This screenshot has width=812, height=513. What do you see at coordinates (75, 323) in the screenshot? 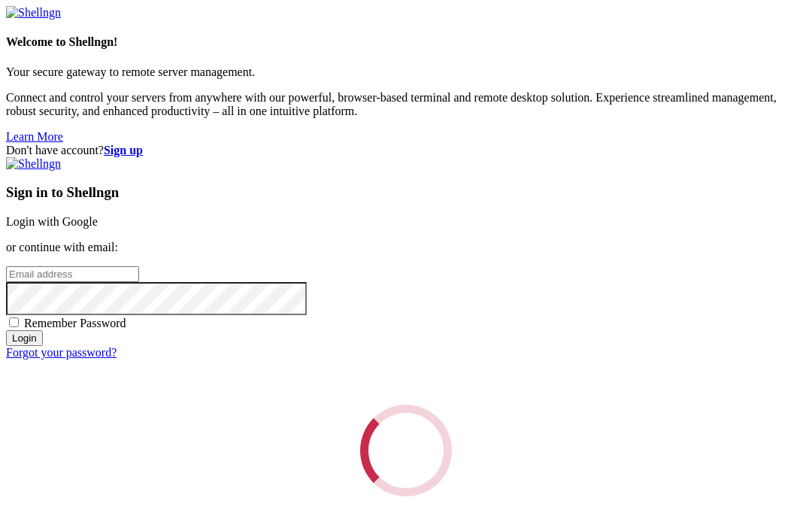
I see `span: Remember Password` at bounding box center [75, 323].